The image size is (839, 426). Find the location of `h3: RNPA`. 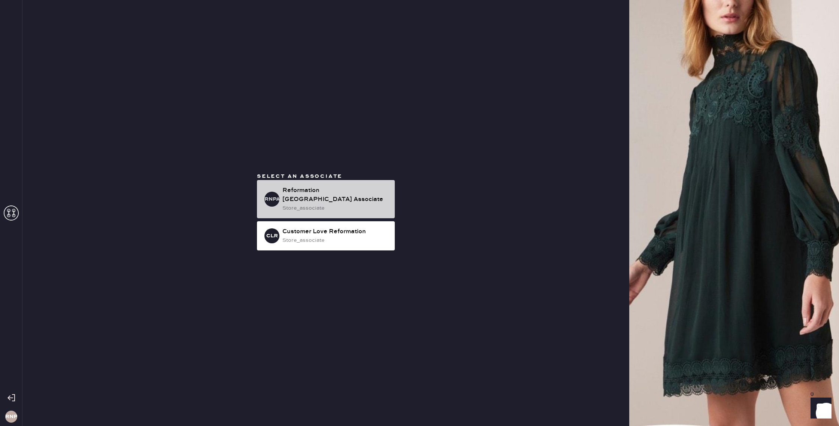

h3: RNPA is located at coordinates (272, 199).